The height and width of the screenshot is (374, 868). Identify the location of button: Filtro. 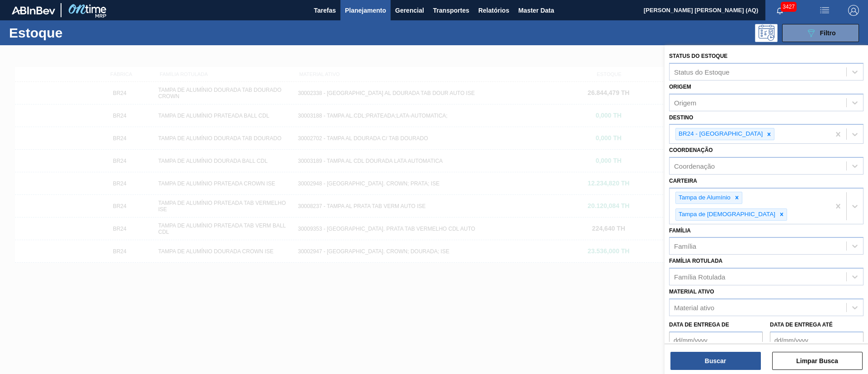
(820, 33).